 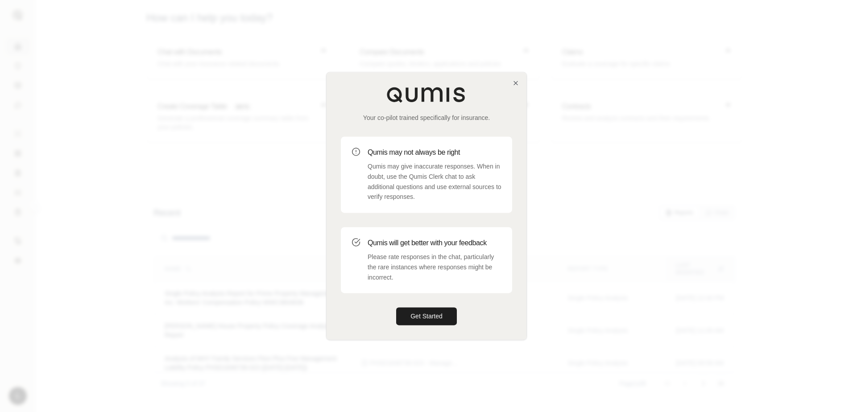 What do you see at coordinates (434, 181) in the screenshot?
I see `p: Qumis may give inaccurate responses. When in doubt, use the Qumis Clerk chat to ask additional qu...` at bounding box center [434, 181].